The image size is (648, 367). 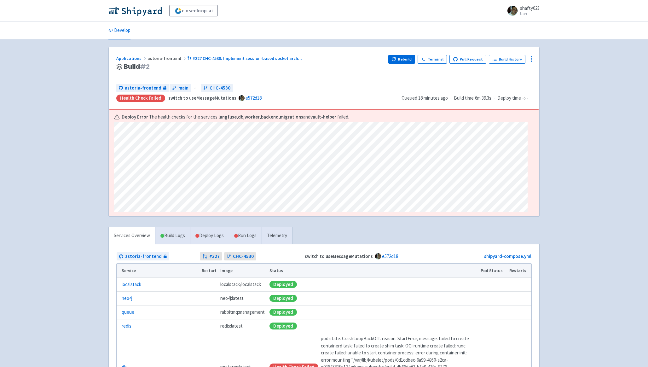 I want to click on th: Status, so click(x=373, y=270).